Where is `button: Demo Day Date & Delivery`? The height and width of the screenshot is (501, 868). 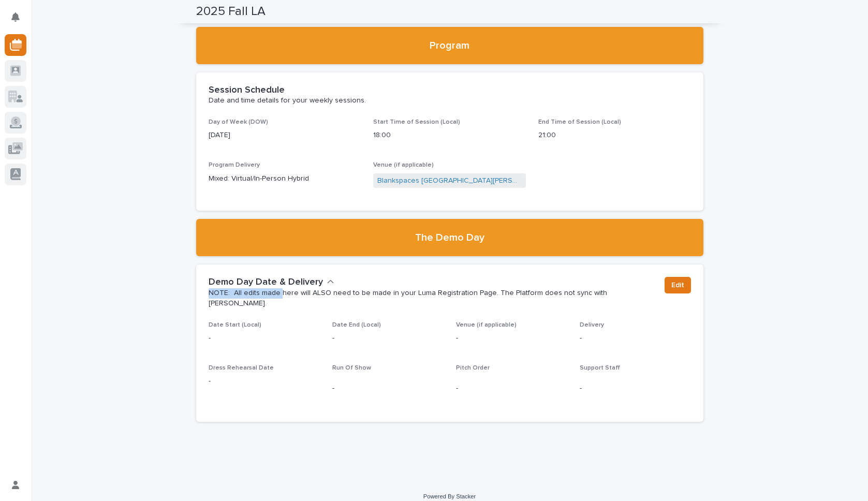
button: Demo Day Date & Delivery is located at coordinates (271, 283).